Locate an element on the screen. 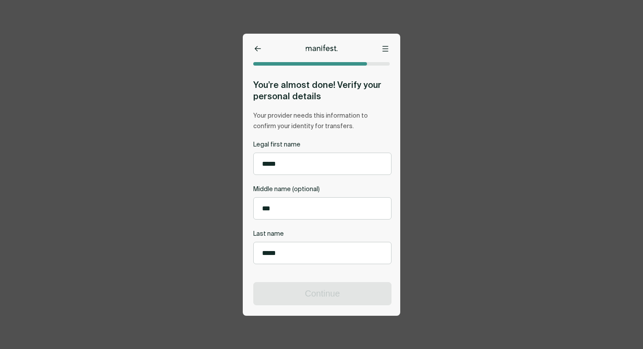 This screenshot has height=349, width=643. h2: You’re almost done! Verify your personal details is located at coordinates (323, 91).